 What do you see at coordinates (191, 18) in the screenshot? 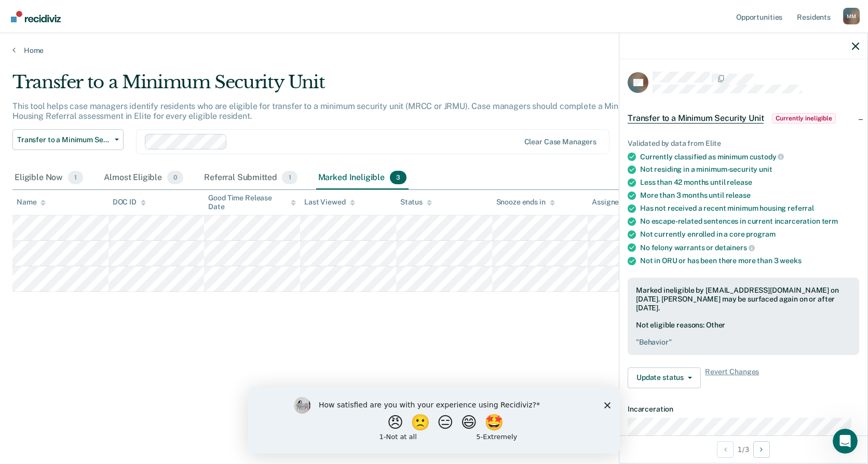
I see `div: How satisfied are you with your experience using Recidiviz?` at bounding box center [191, 18].